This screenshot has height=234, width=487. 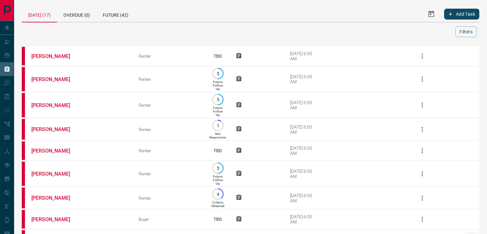 What do you see at coordinates (169, 219) in the screenshot?
I see `div: Buyer` at bounding box center [169, 219].